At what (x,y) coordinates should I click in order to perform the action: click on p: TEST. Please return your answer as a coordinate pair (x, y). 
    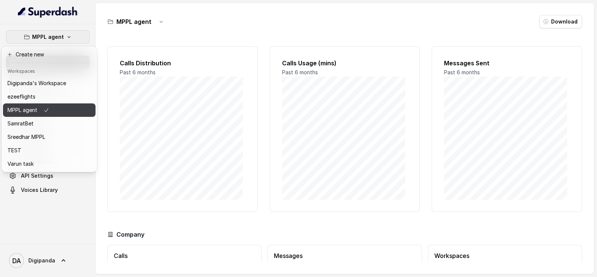
    Looking at the image, I should click on (14, 150).